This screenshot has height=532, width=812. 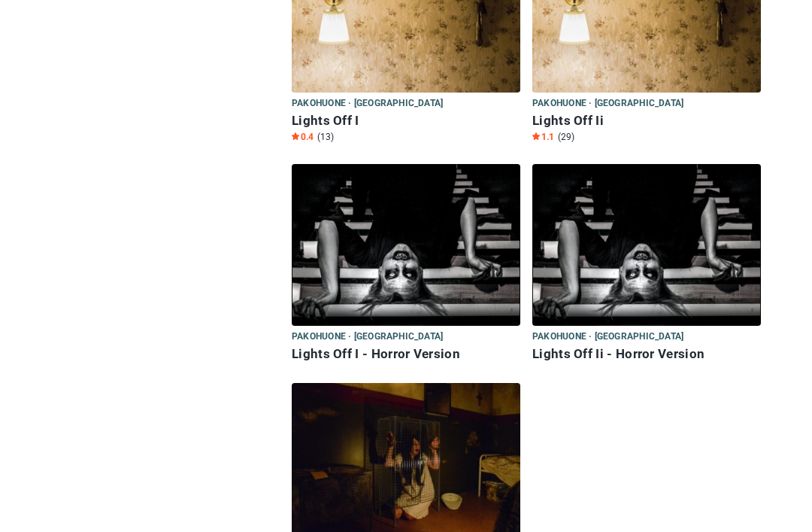 What do you see at coordinates (647, 121) in the screenshot?
I see `h6: Lights Off Ii` at bounding box center [647, 121].